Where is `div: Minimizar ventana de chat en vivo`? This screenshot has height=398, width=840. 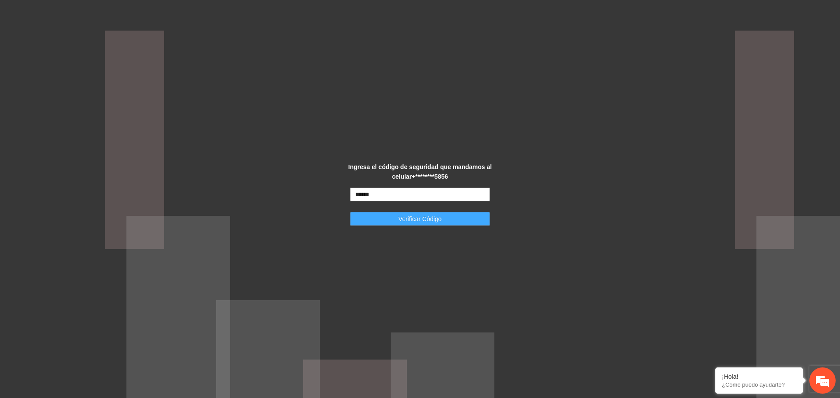
div: Minimizar ventana de chat en vivo is located at coordinates (154, 15).